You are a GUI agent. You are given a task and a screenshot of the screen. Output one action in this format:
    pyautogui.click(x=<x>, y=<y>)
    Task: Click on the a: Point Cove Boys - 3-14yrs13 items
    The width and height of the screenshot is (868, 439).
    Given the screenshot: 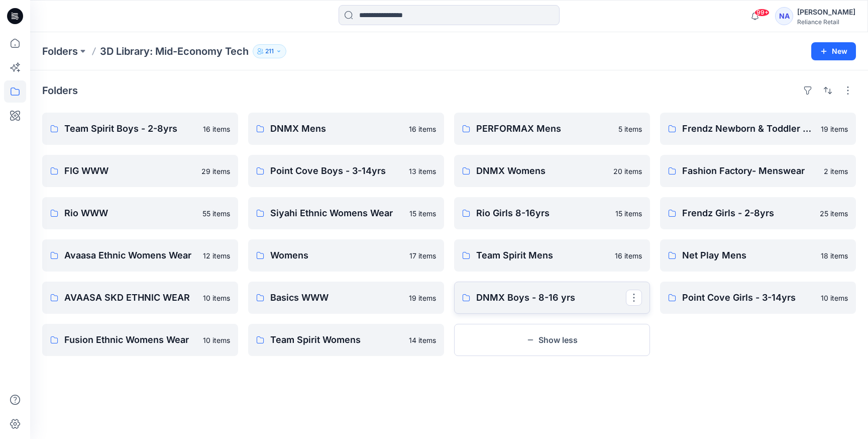 What is the action you would take?
    pyautogui.click(x=346, y=171)
    